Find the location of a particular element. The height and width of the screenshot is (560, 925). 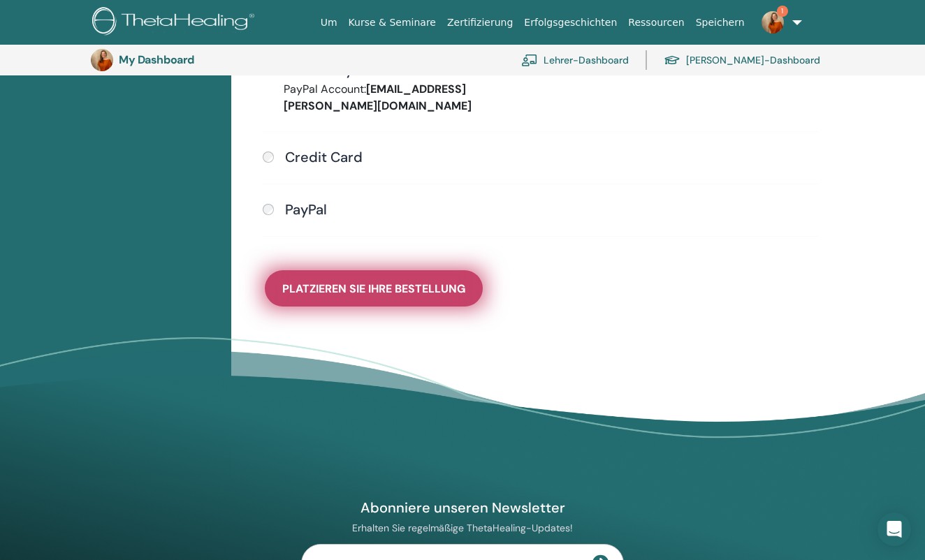

h4: Saved Payment Profile is located at coordinates (359, 70).